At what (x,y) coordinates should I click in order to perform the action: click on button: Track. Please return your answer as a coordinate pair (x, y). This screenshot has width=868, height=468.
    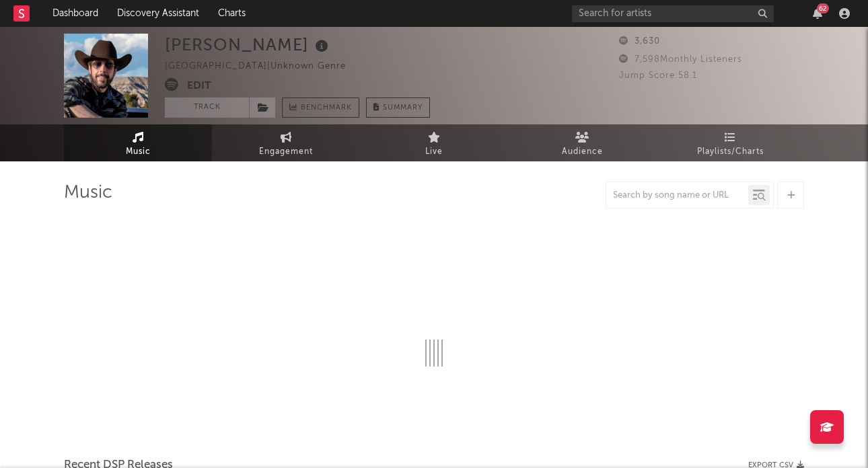
    Looking at the image, I should click on (207, 108).